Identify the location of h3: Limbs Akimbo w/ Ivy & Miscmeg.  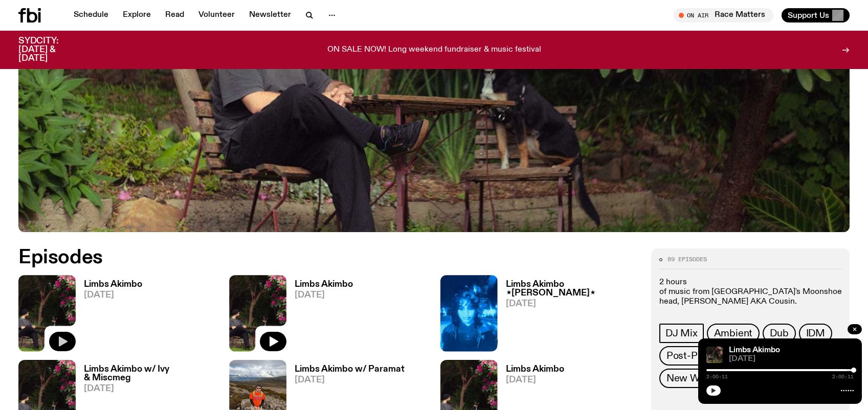
(150, 373).